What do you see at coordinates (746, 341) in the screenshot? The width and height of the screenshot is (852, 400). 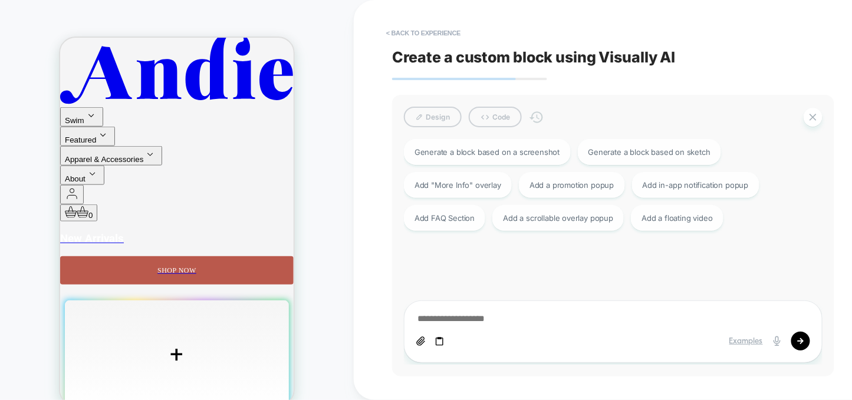 I see `div: Examples` at bounding box center [746, 341].